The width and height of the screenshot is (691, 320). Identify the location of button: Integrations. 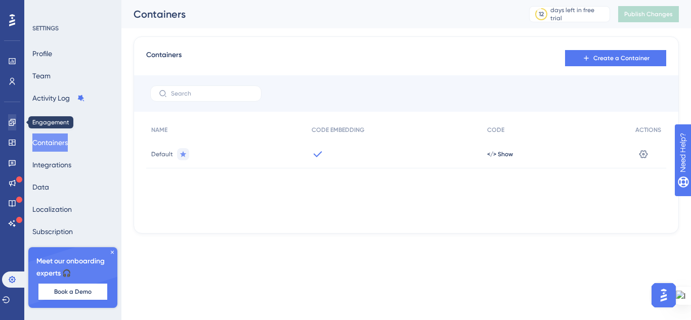
(52, 165).